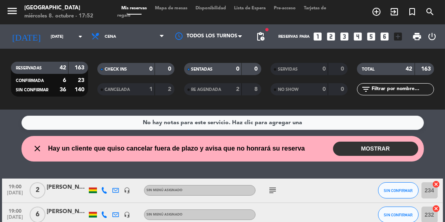 This screenshot has height=222, width=445. I want to click on span: RE AGENDADA, so click(207, 90).